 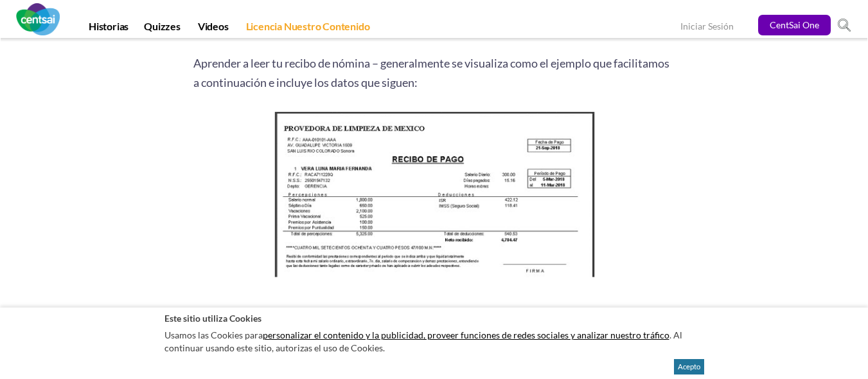 What do you see at coordinates (434, 317) in the screenshot?
I see `h2: Este sitio utiliza Cookies` at bounding box center [434, 317].